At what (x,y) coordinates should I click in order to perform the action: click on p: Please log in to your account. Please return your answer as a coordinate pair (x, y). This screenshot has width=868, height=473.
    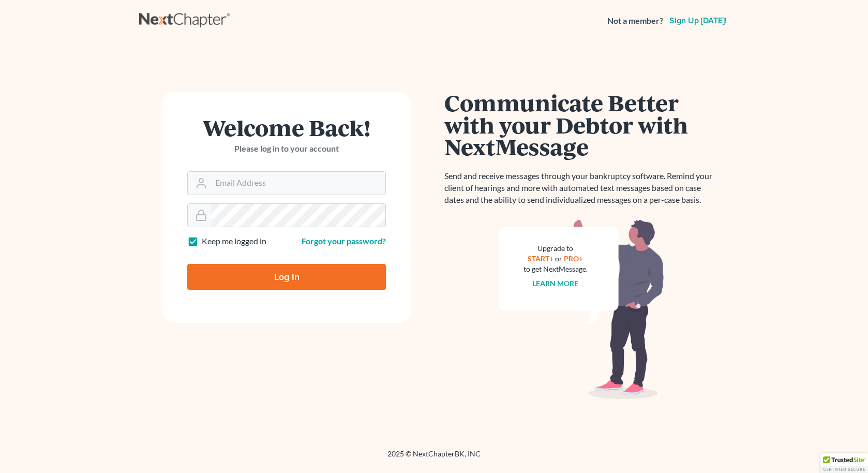
    Looking at the image, I should click on (287, 148).